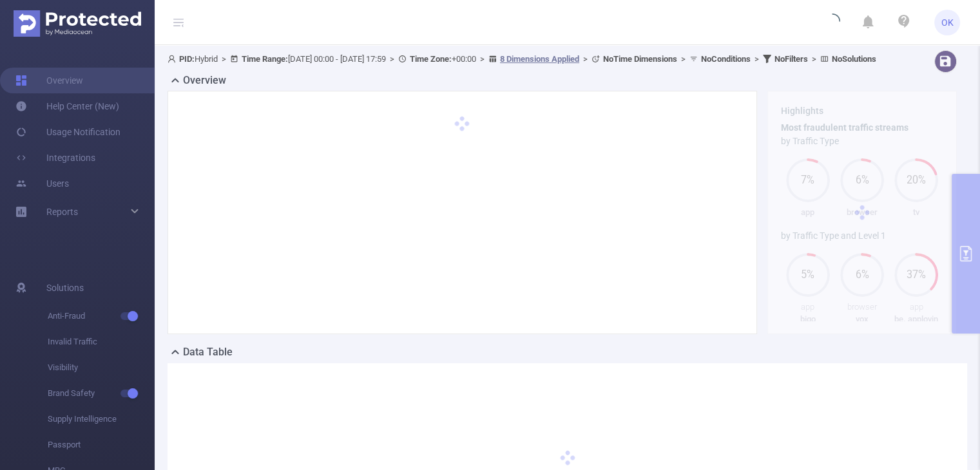 This screenshot has height=470, width=980. I want to click on span: Invalid Traffic, so click(101, 342).